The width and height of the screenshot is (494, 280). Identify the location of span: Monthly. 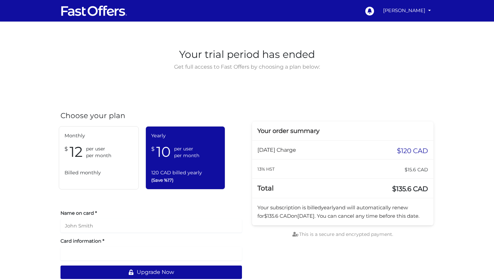
(99, 136).